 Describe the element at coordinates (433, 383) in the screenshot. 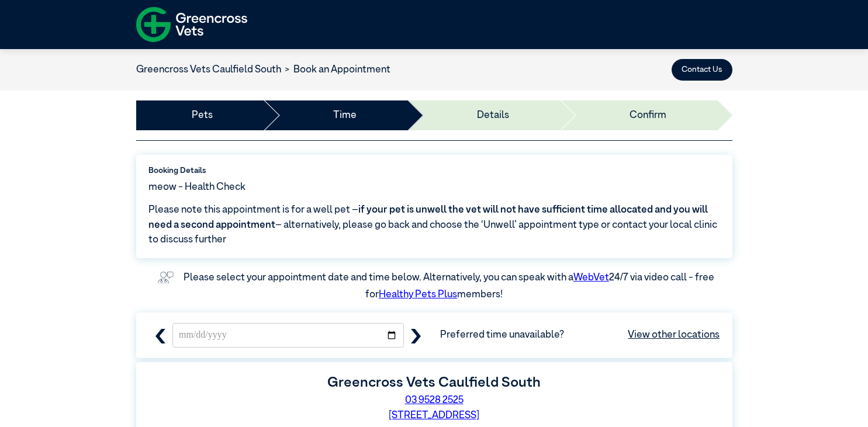

I see `label: Greencross Vets Caulfield South` at that location.